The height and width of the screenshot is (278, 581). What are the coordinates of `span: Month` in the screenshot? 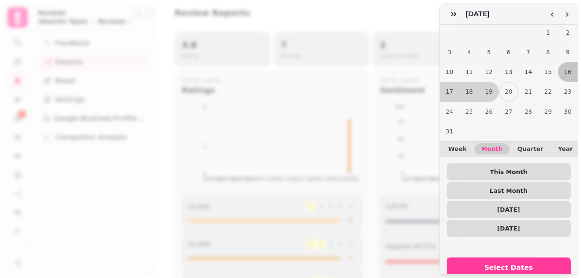 It's located at (492, 149).